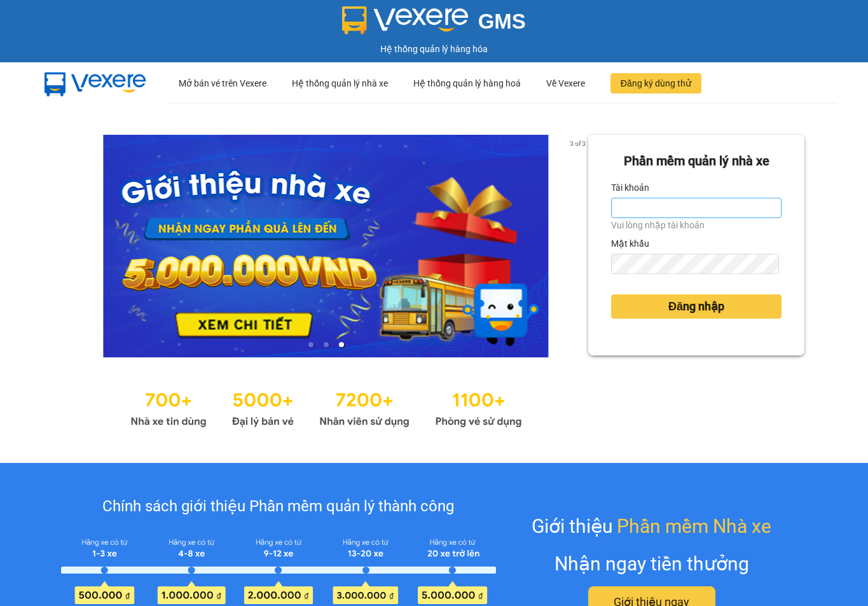 The height and width of the screenshot is (606, 868). Describe the element at coordinates (502, 21) in the screenshot. I see `span: GMS` at that location.